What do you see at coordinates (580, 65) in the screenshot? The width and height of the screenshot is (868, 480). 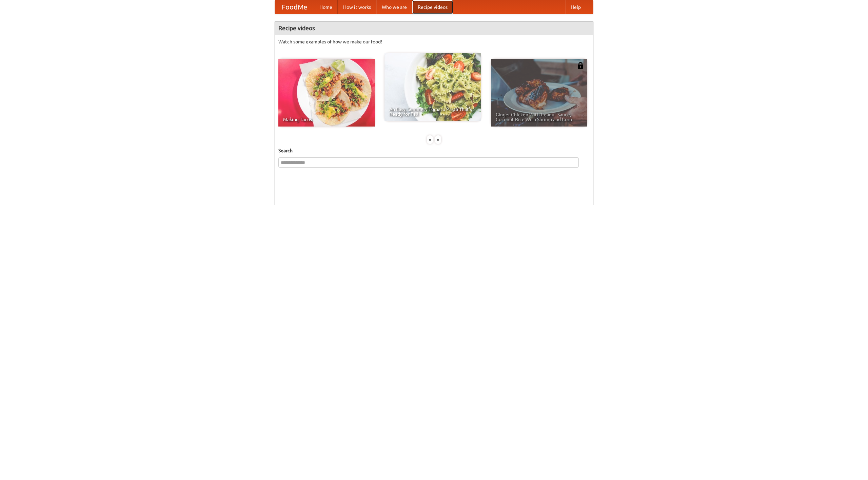 I see `img: 483408.png` at bounding box center [580, 65].